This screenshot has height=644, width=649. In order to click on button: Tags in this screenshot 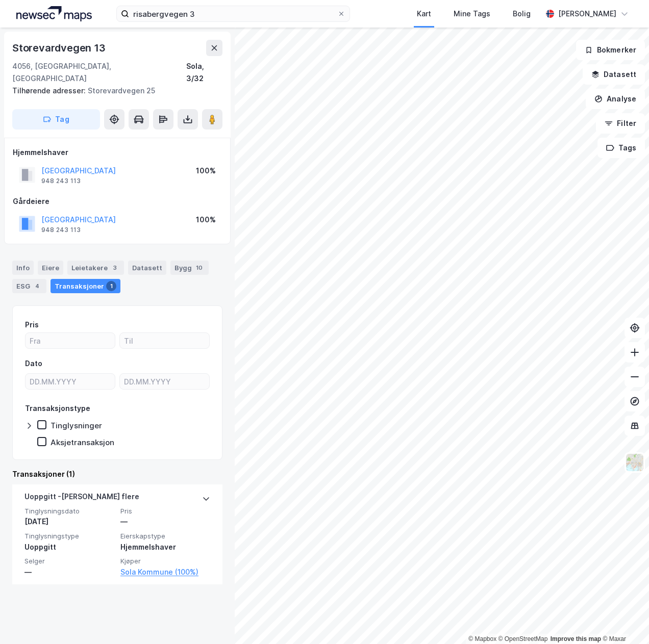, I will do `click(621, 148)`.